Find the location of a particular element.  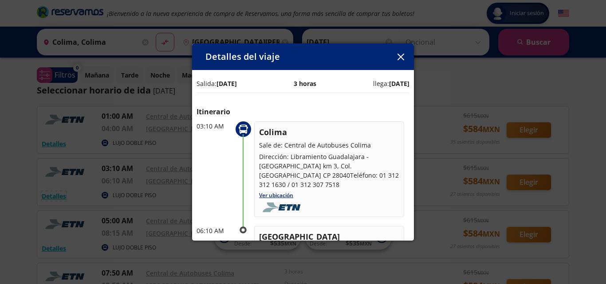

p: 03:10 AM is located at coordinates (214, 126).